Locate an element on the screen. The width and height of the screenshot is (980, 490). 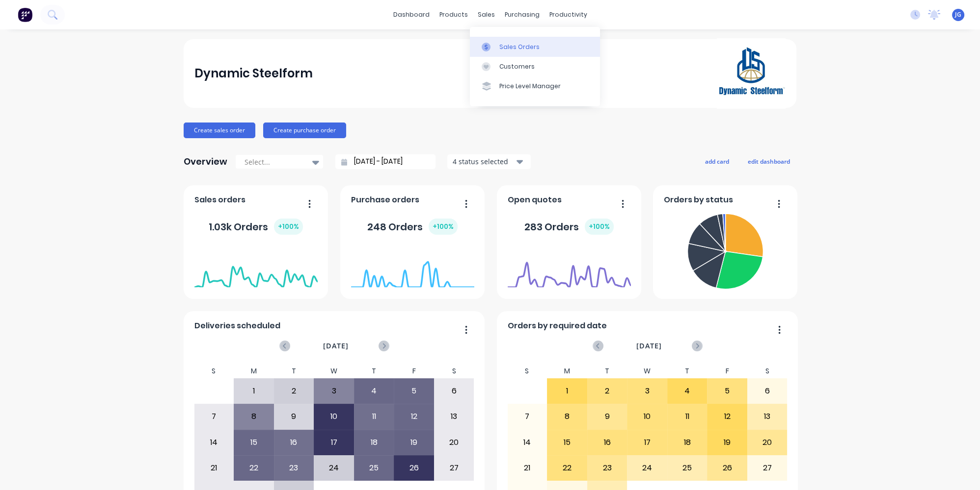
button: Create purchase order is located at coordinates (304, 130).